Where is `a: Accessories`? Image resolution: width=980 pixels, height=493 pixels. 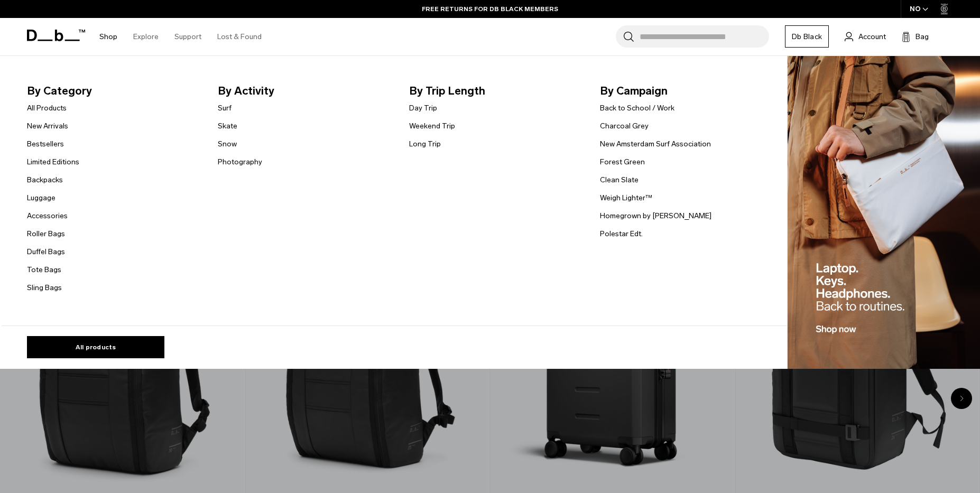
a: Accessories is located at coordinates (47, 215).